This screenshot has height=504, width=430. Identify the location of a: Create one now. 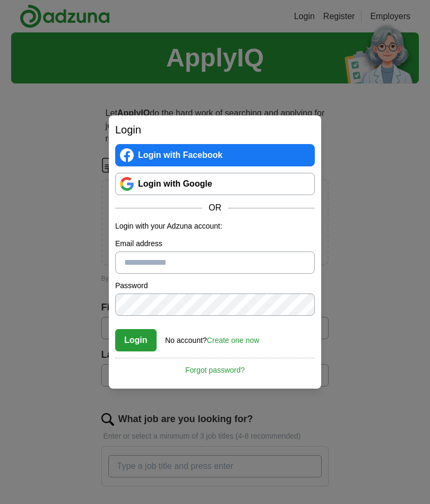
(233, 340).